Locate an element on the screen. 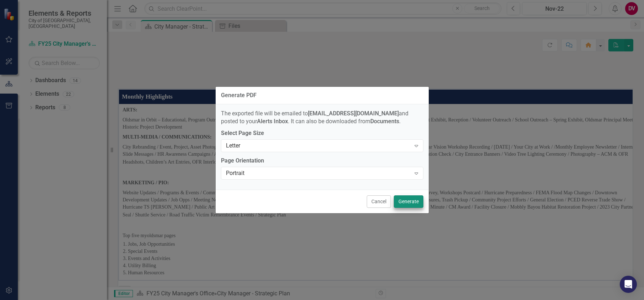 The width and height of the screenshot is (644, 300). strong: Documents is located at coordinates (384, 121).